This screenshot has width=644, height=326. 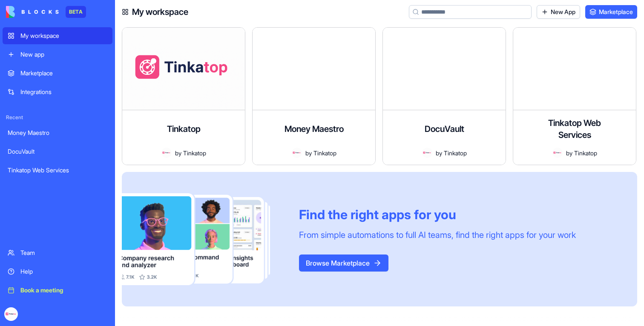 I want to click on a: BETA, so click(x=46, y=12).